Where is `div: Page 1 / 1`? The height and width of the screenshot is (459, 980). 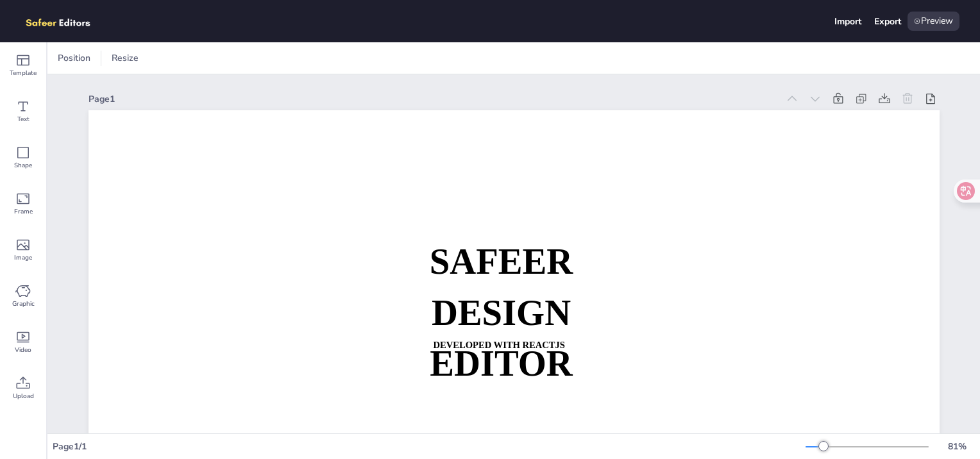
div: Page 1 / 1 is located at coordinates (429, 446).